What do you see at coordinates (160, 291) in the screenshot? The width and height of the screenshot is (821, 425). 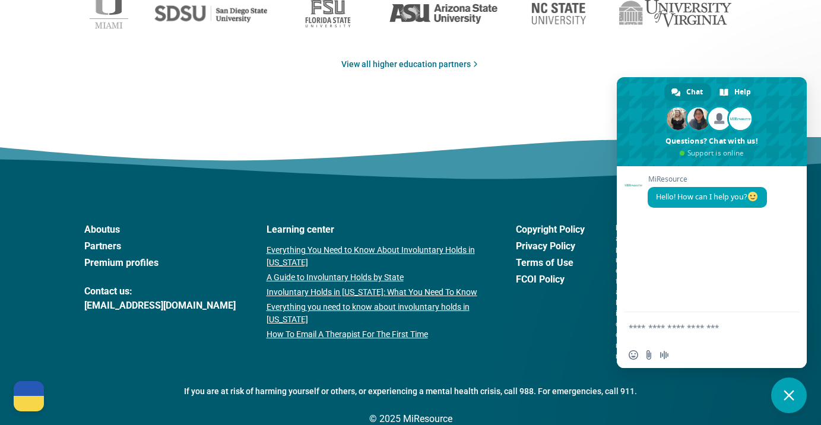 I see `span: Contact us:` at bounding box center [160, 291].